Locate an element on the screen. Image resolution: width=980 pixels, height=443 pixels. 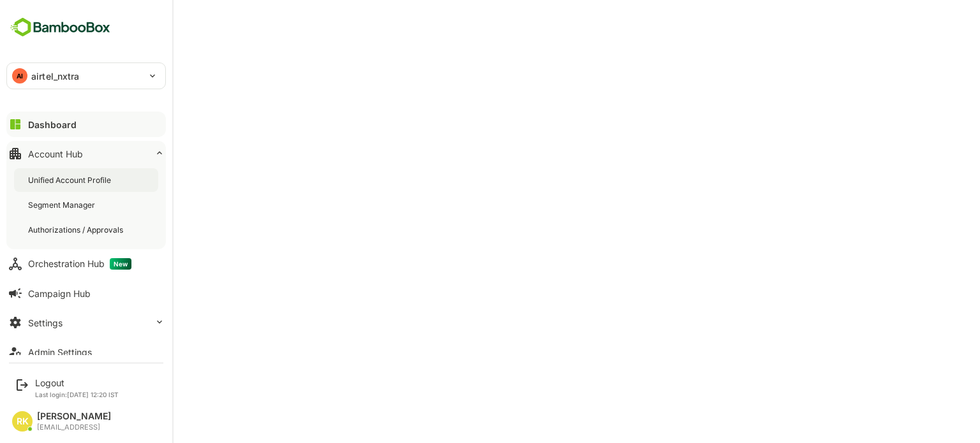
p: airtel_nxtra is located at coordinates (56, 76).